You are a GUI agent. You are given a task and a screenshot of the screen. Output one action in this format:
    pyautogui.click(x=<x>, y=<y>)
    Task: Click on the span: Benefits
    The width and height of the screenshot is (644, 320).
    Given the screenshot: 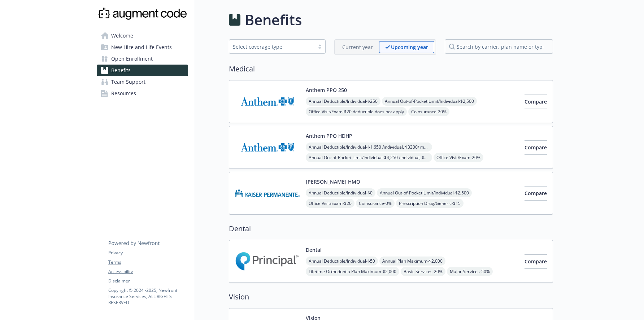 What is the action you would take?
    pyautogui.click(x=121, y=70)
    